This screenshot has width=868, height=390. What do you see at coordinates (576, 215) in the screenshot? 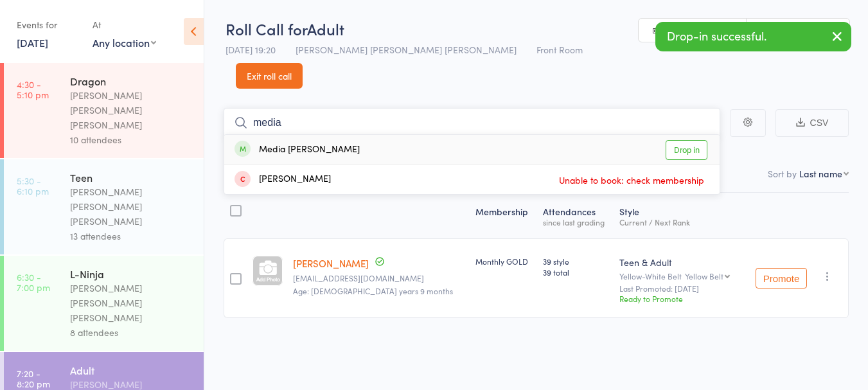
I see `div: Atten­dances` at bounding box center [576, 215].